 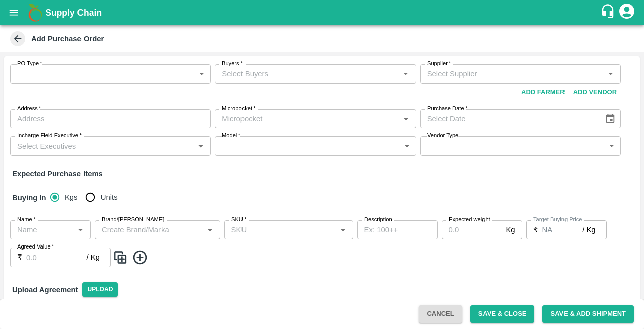 What do you see at coordinates (443, 136) in the screenshot?
I see `label: Vendor Type` at bounding box center [443, 136].